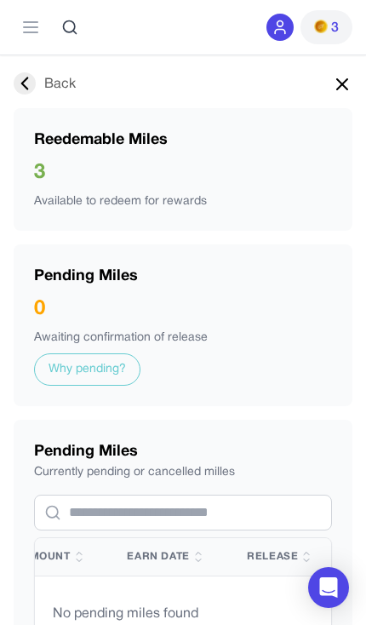 The width and height of the screenshot is (366, 625). I want to click on span: 3, so click(335, 28).